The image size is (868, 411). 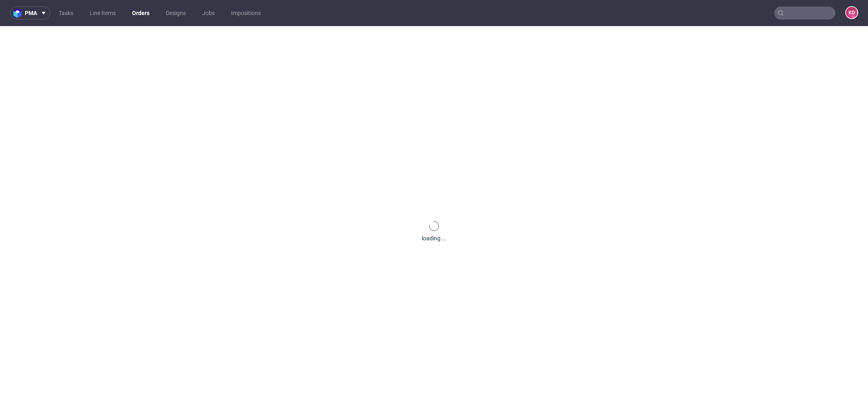 I want to click on img: logo, so click(x=19, y=13).